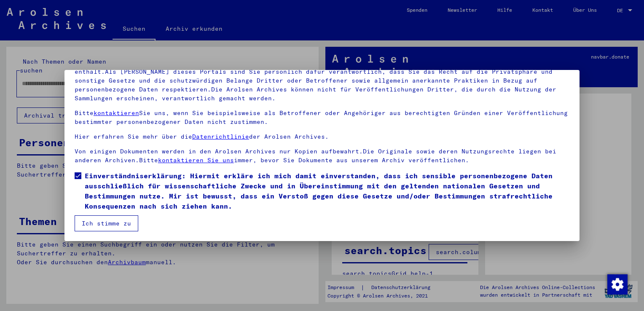 The height and width of the screenshot is (311, 644). Describe the element at coordinates (106, 224) in the screenshot. I see `button: Ich stimme zu` at that location.